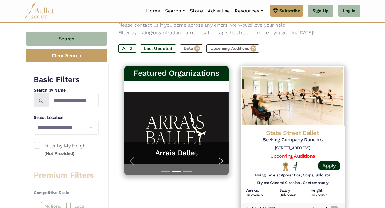 This screenshot has width=385, height=208. I want to click on h4: Search by Name, so click(66, 90).